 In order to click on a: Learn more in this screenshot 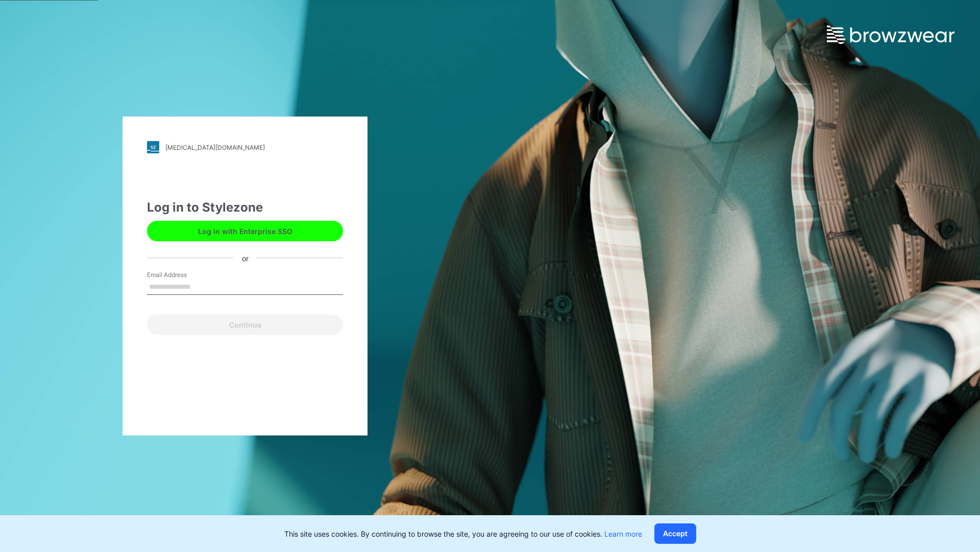, I will do `click(623, 533)`.